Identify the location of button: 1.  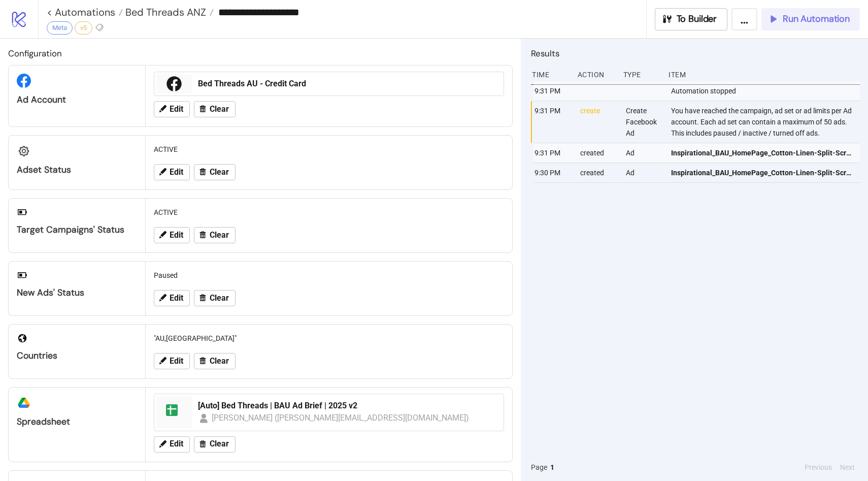
(552, 467).